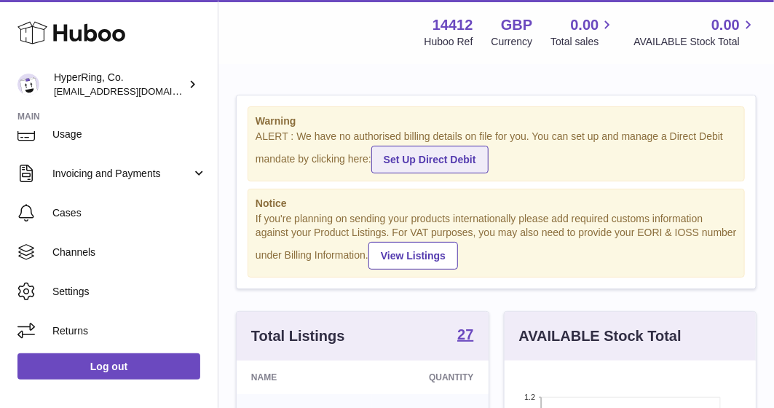  Describe the element at coordinates (496, 203) in the screenshot. I see `strong: Notice` at that location.